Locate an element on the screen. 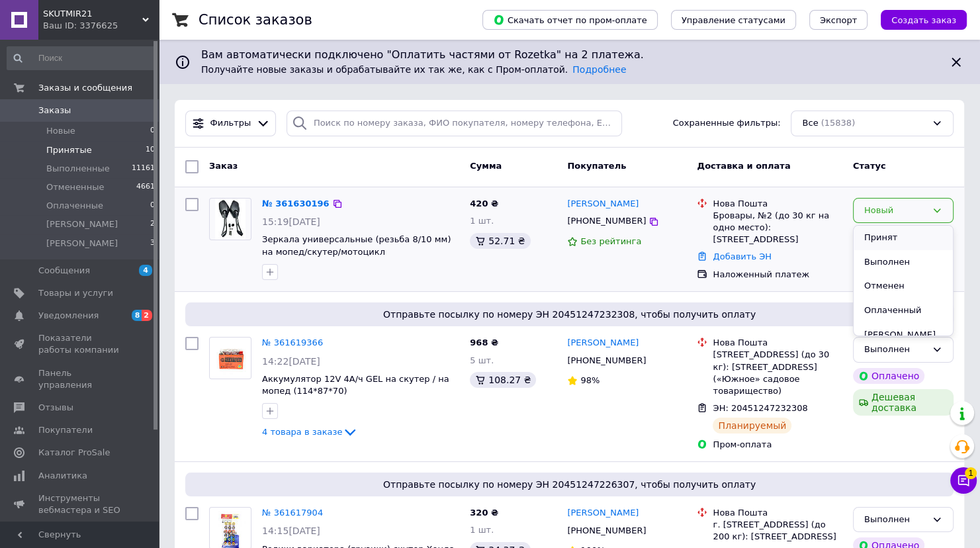 This screenshot has height=548, width=980. a: Зеркала универсальные (резьба 8/10 мм) на мопед/скутер/мотоцикл is located at coordinates (356, 246).